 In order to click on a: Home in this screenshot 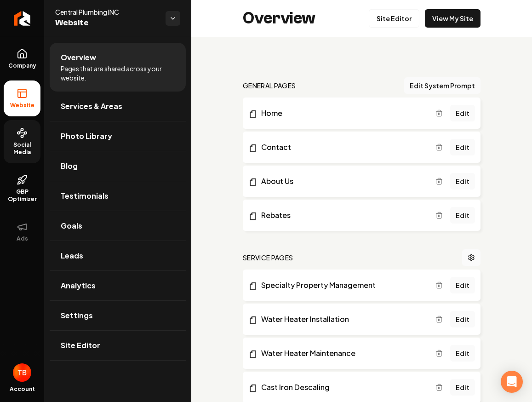, I will do `click(342, 113)`.